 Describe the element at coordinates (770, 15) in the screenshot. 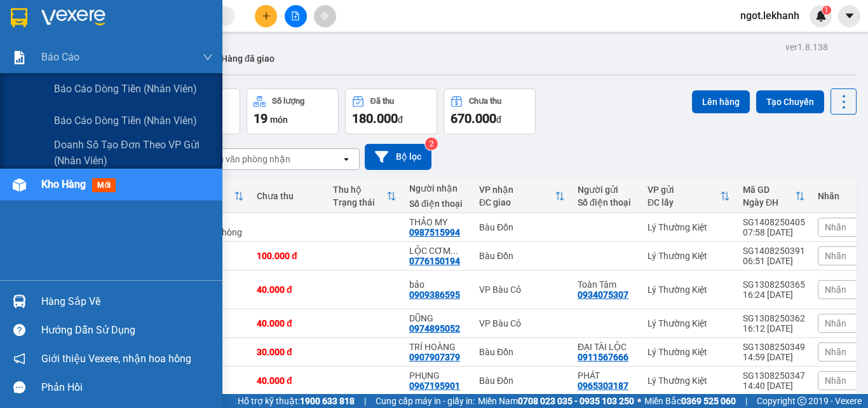

I see `span: ngot.lekhanh` at that location.